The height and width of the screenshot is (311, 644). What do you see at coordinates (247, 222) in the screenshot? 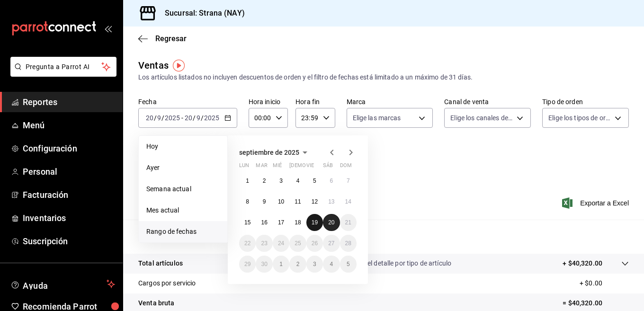
I see `button: 15 de septiembre de 2025` at bounding box center [247, 222].